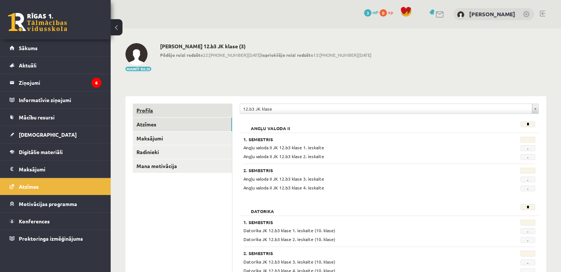 This screenshot has height=272, width=561. What do you see at coordinates (60, 169) in the screenshot?
I see `legend: Maksājumi` at bounding box center [60, 169].